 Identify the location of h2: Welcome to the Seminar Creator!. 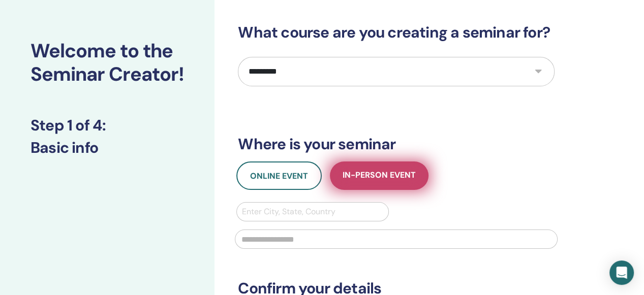
(108, 63).